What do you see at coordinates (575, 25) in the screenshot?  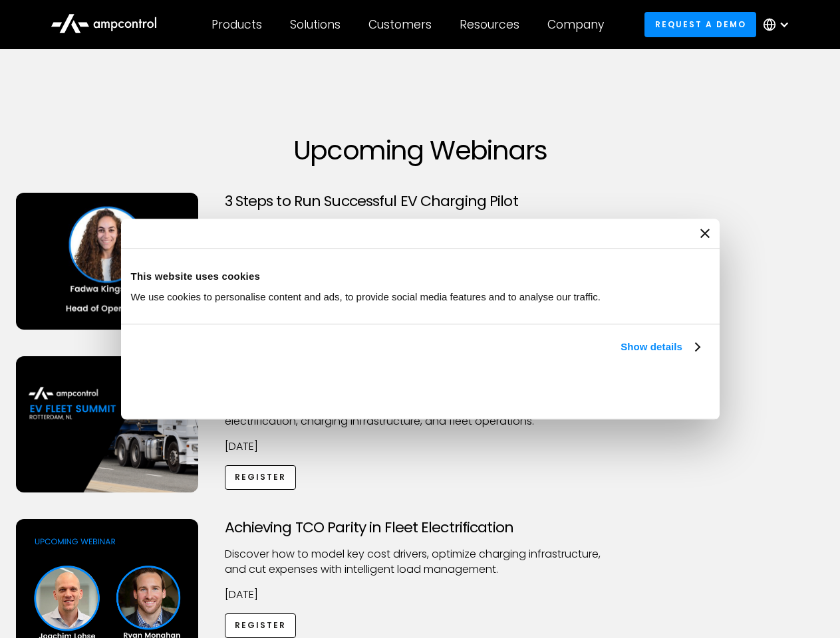 I see `div: Company` at bounding box center [575, 25].